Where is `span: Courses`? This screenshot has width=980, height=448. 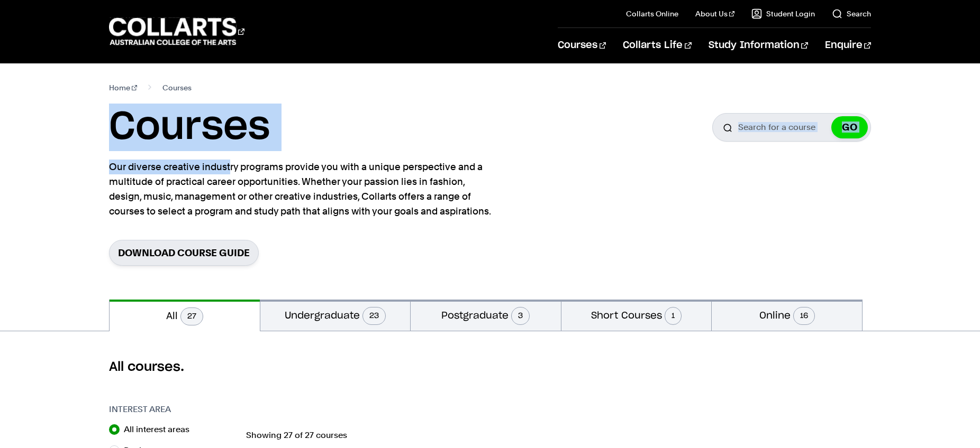 span: Courses is located at coordinates (177, 87).